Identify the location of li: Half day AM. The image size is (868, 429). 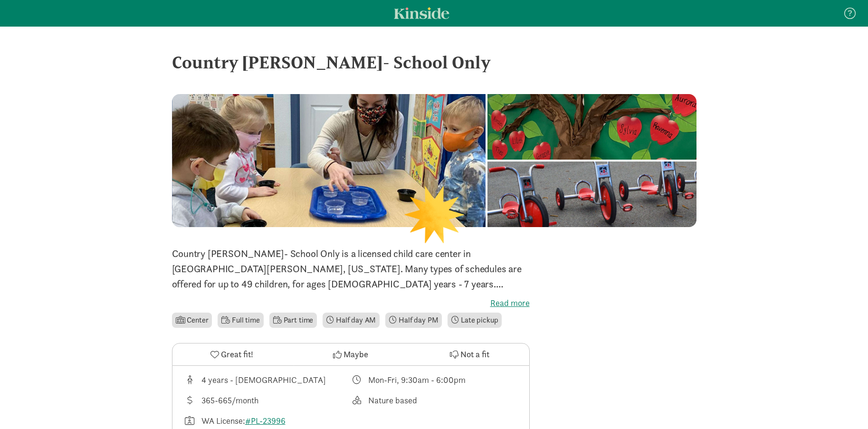
(351, 320).